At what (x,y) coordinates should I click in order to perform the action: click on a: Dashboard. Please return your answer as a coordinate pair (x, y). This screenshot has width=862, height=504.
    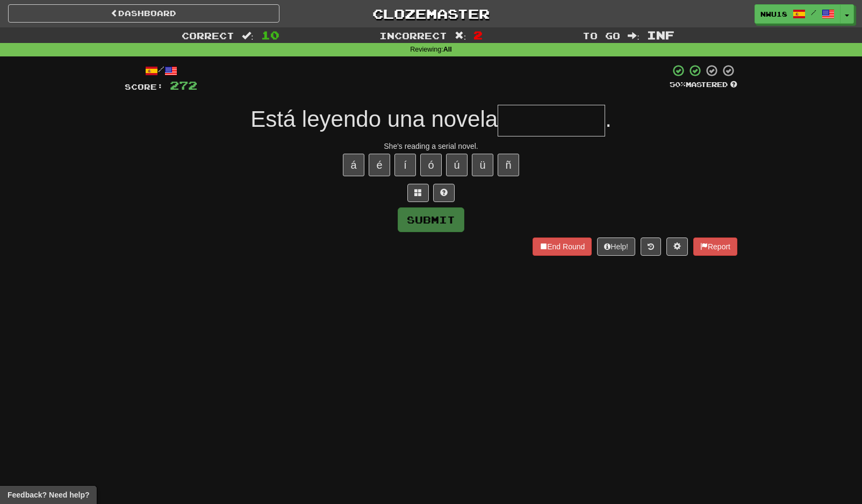
    Looking at the image, I should click on (143, 14).